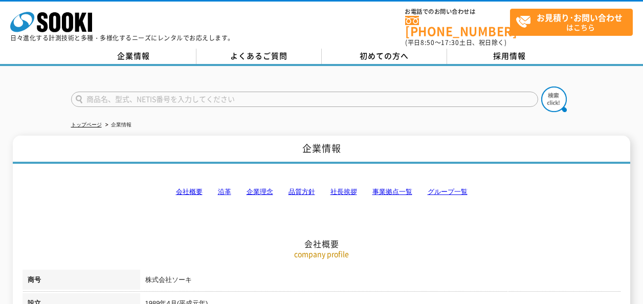  I want to click on a: お見積り･お問い合わせはこちら, so click(572, 22).